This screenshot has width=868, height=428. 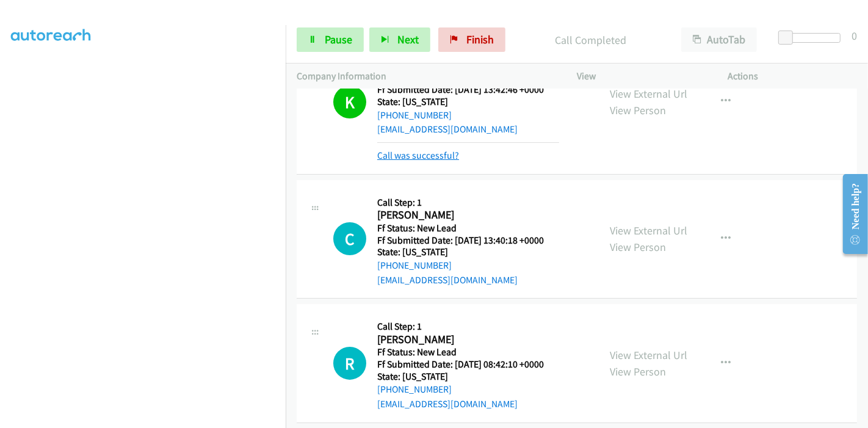 I want to click on span: Finish, so click(x=479, y=39).